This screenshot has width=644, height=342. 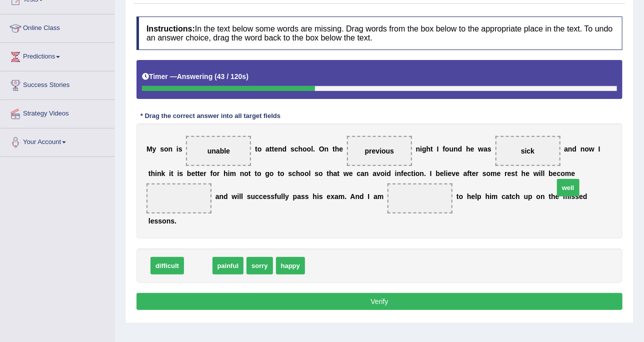 I want to click on b: 43 / 120s, so click(x=232, y=77).